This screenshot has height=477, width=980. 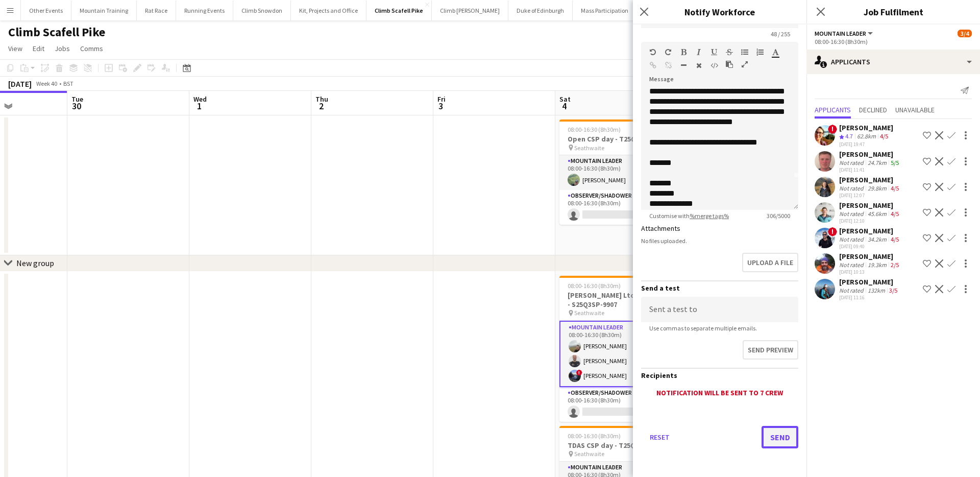 What do you see at coordinates (38, 49) in the screenshot?
I see `a: Edit` at bounding box center [38, 49].